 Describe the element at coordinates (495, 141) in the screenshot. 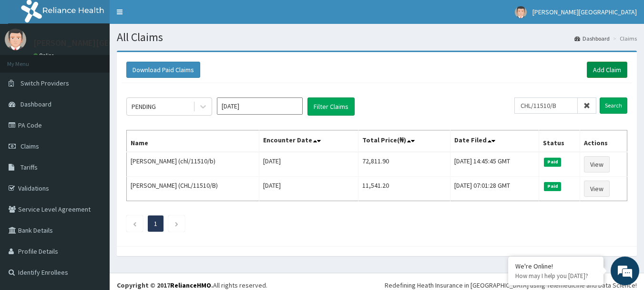

I see `th: Date Filed` at that location.